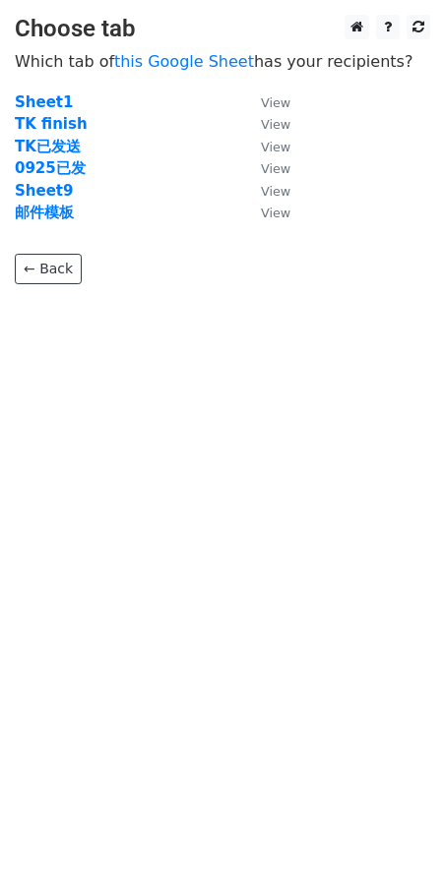 The image size is (445, 890). I want to click on a: Sheet9, so click(43, 191).